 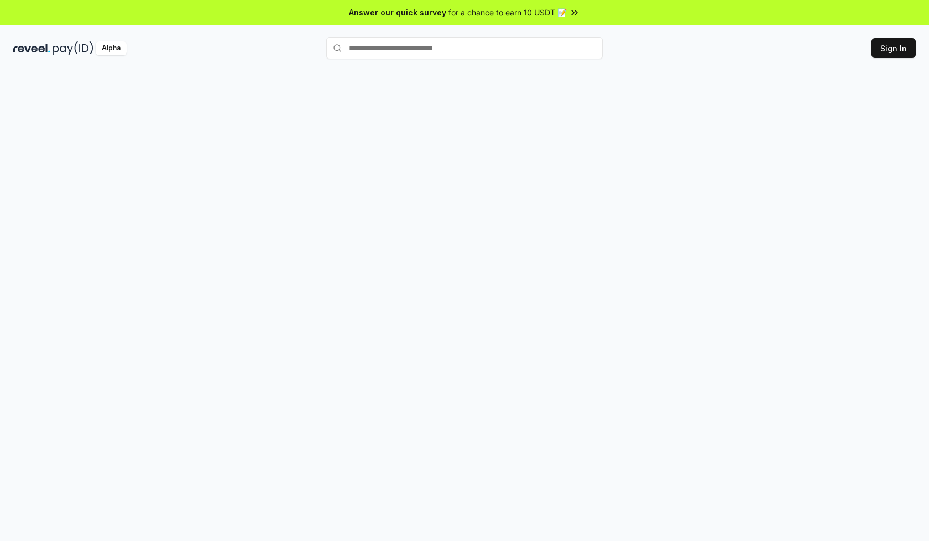 What do you see at coordinates (397, 12) in the screenshot?
I see `span: Answer our quick survey` at bounding box center [397, 12].